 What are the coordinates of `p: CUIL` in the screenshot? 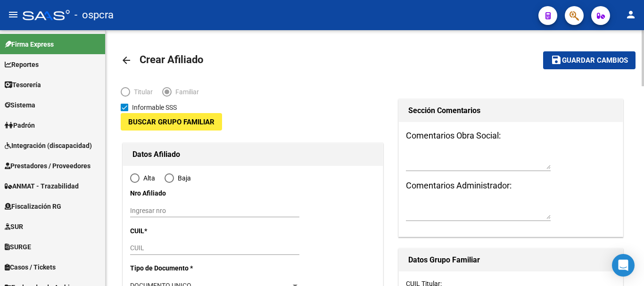 It's located at (167, 231).